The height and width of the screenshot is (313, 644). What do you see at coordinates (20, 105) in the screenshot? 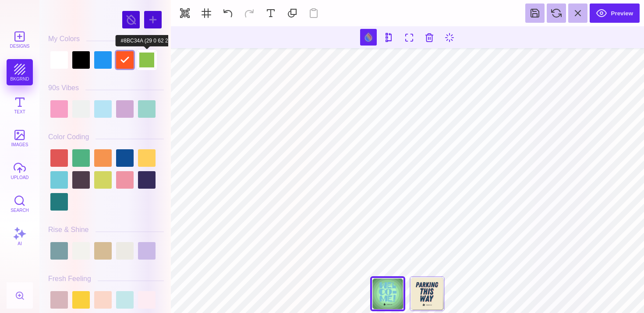
I see `button: Text` at bounding box center [20, 105].